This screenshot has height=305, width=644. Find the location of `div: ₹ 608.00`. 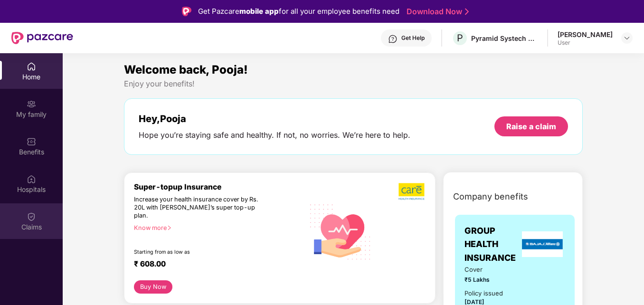

div: ₹ 608.00 is located at coordinates (214, 265).